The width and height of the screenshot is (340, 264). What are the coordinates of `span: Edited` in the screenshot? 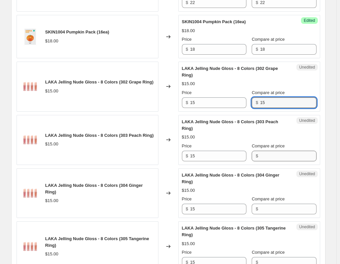 It's located at (309, 21).